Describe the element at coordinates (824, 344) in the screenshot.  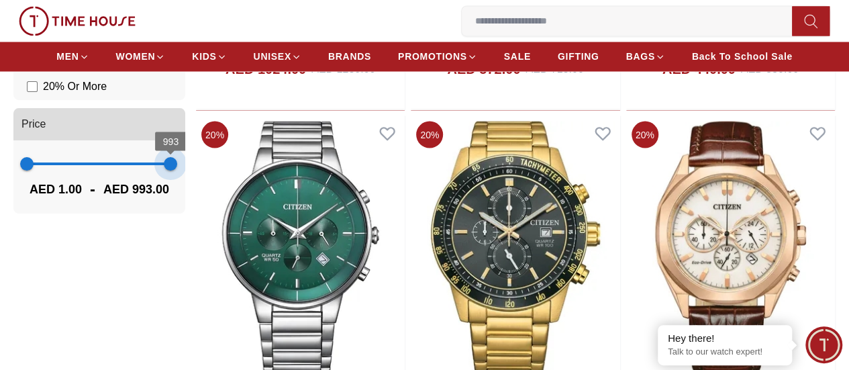
I see `div: Chat Widget` at that location.